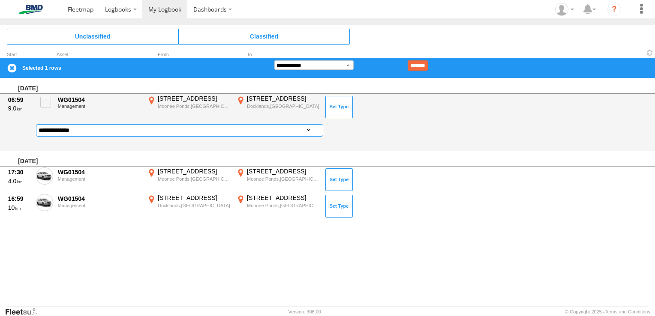  Describe the element at coordinates (93, 36) in the screenshot. I see `span: Click to view Unclassified Trips` at that location.